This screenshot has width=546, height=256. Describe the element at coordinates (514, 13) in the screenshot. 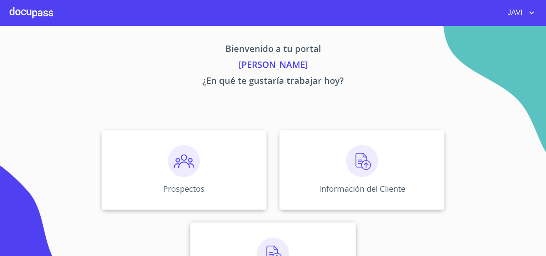

I see `span: JAVI` at that location.